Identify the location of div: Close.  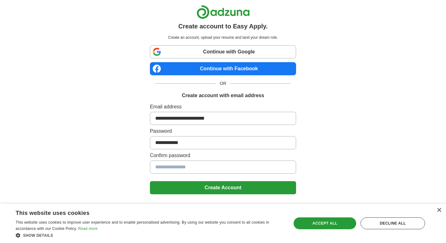
(438, 210).